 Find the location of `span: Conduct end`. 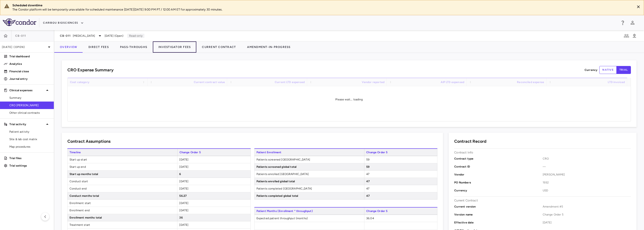

span: Conduct end is located at coordinates (122, 189).